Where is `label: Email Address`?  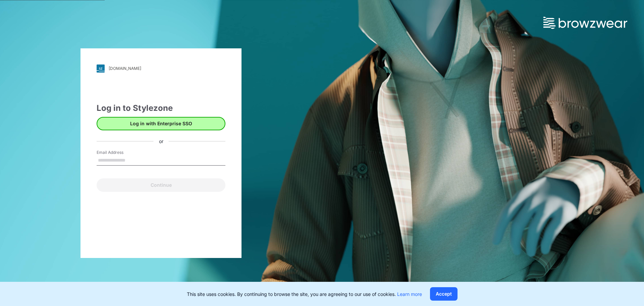 label: Email Address is located at coordinates (120, 153).